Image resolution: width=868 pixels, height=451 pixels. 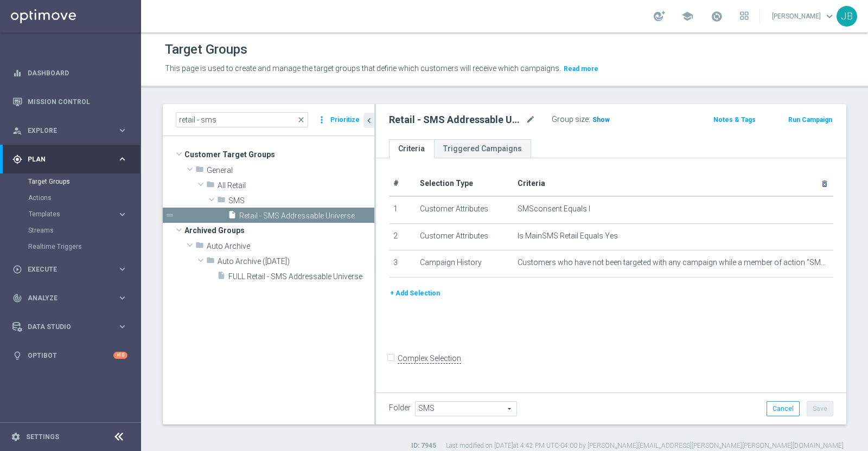 I want to click on button: Cancel, so click(x=783, y=409).